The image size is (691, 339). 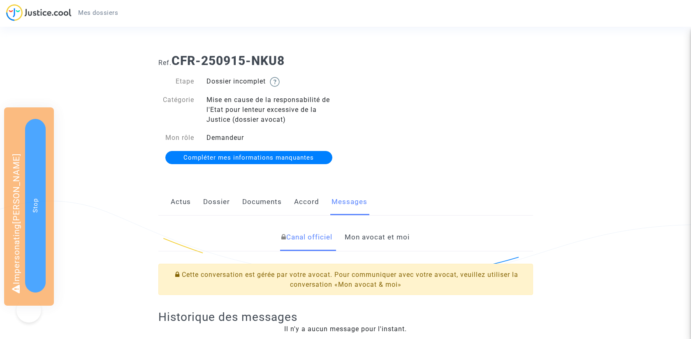 What do you see at coordinates (177, 138) in the screenshot?
I see `div: Mon rôle` at bounding box center [177, 138].